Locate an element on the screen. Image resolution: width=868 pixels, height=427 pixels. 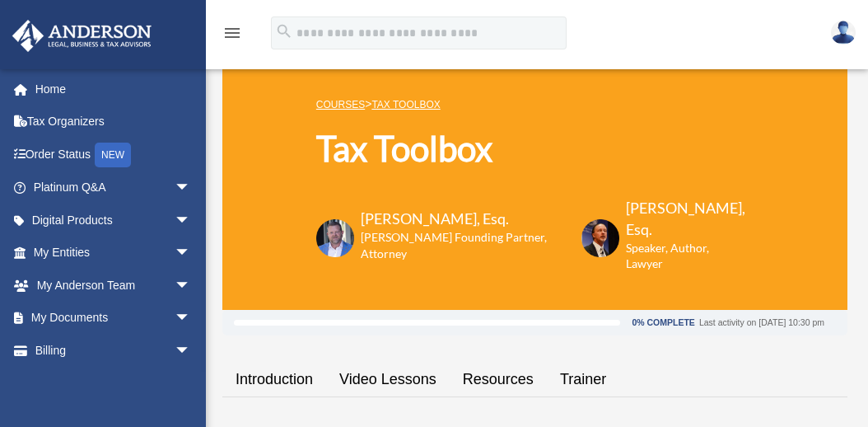
h6: Speaker, Author, Lawyer is located at coordinates (679, 255).